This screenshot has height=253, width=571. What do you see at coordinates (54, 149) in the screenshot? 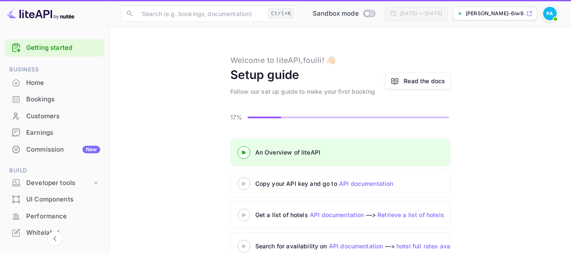
I see `a: CommissionNew` at bounding box center [54, 149].